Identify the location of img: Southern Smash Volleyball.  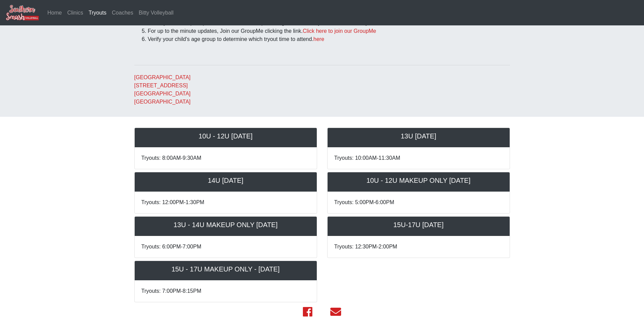
(23, 12).